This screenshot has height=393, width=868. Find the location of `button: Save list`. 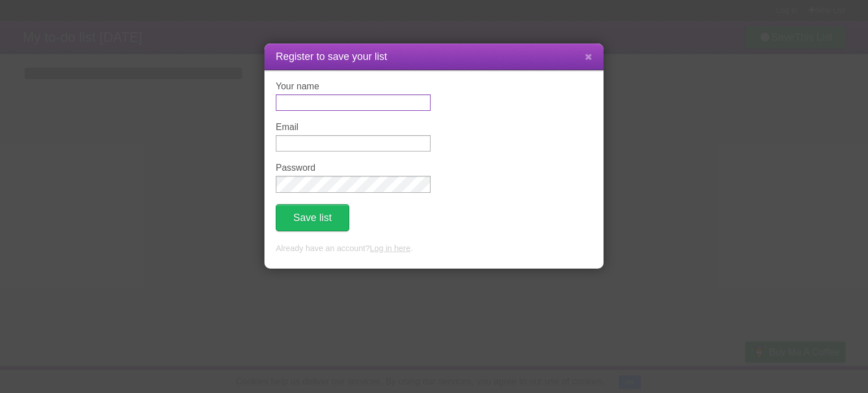

button: Save list is located at coordinates (313, 218).